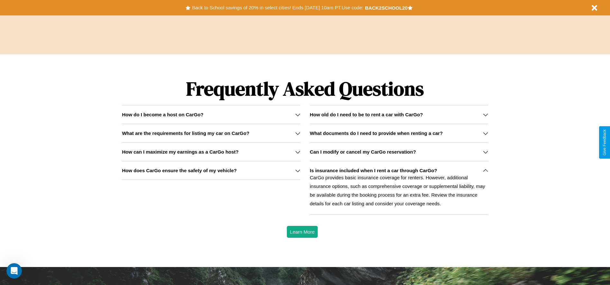 This screenshot has height=285, width=610. I want to click on h3: What are the requirements for listing my car on CarGo?, so click(186, 133).